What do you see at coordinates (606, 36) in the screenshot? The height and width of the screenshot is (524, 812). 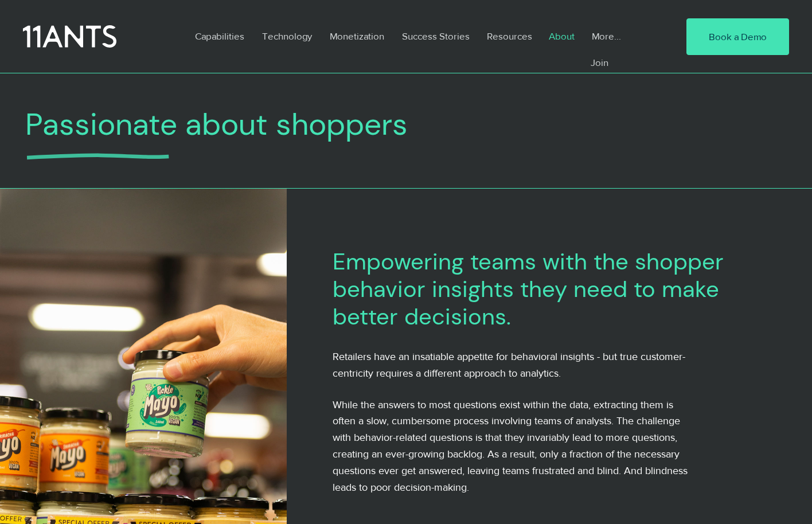 I see `p: More...` at bounding box center [606, 36].